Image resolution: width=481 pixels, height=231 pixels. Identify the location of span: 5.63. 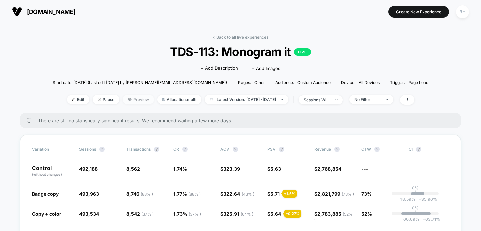
(276, 169).